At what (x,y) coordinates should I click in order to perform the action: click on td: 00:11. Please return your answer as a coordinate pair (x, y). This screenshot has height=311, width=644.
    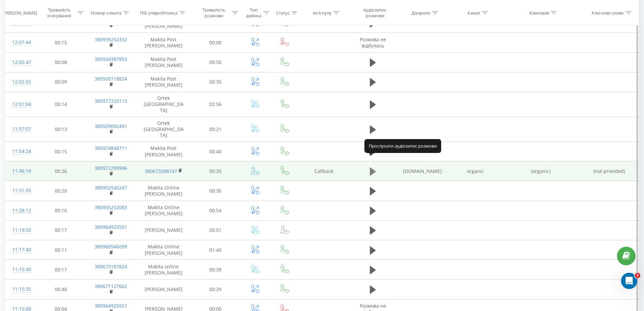
    Looking at the image, I should click on (61, 250).